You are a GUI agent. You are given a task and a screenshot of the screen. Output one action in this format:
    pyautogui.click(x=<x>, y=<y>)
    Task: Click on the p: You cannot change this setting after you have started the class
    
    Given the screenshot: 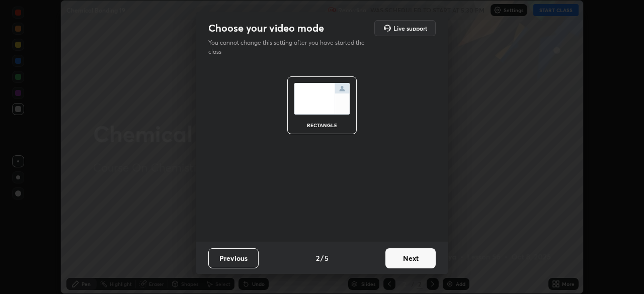 What is the action you would take?
    pyautogui.click(x=290, y=47)
    